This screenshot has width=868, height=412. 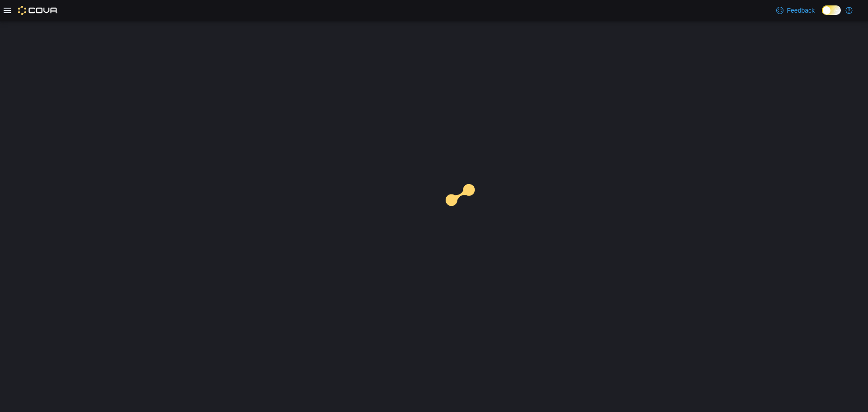 What do you see at coordinates (468, 211) in the screenshot?
I see `img: cova-loader` at bounding box center [468, 211].